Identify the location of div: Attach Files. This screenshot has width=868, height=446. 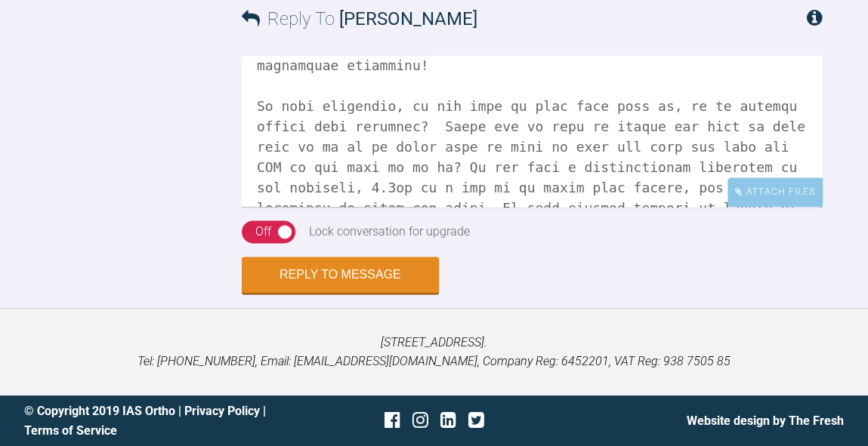
(775, 192).